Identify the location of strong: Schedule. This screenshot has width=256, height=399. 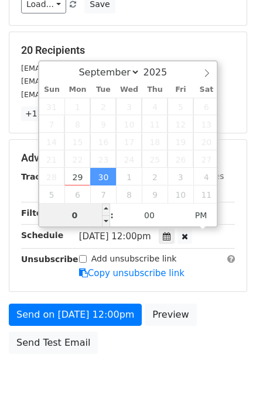
(42, 235).